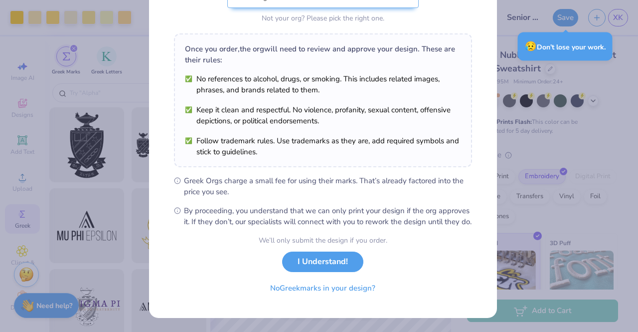  I want to click on div: Not your org? Please pick the right one., so click(323, 18).